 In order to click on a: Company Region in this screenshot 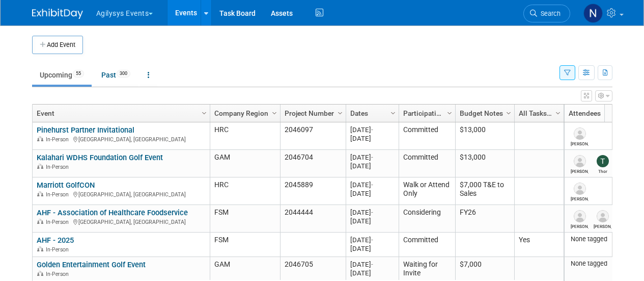, I will do `click(244, 113)`.